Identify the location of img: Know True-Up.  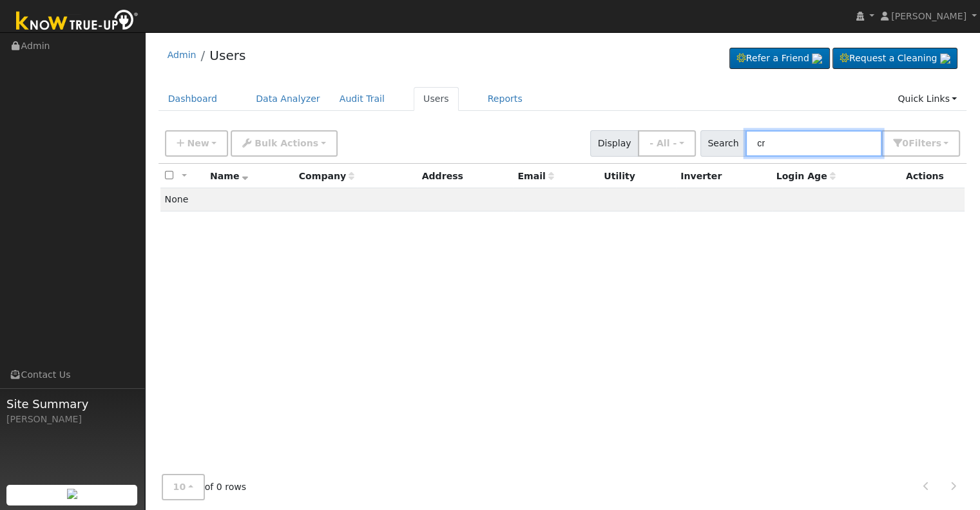
(78, 22).